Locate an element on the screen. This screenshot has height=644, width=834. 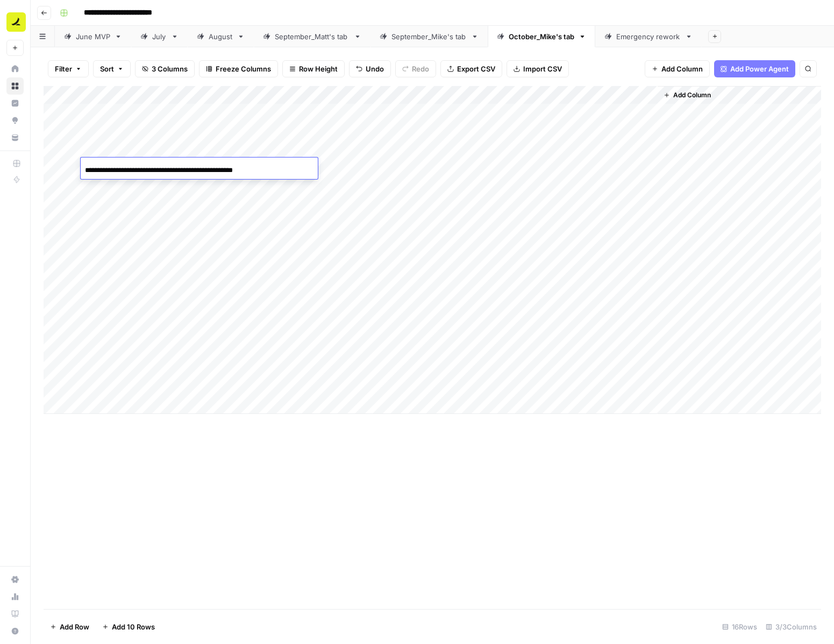
a: Settings is located at coordinates (16, 579).